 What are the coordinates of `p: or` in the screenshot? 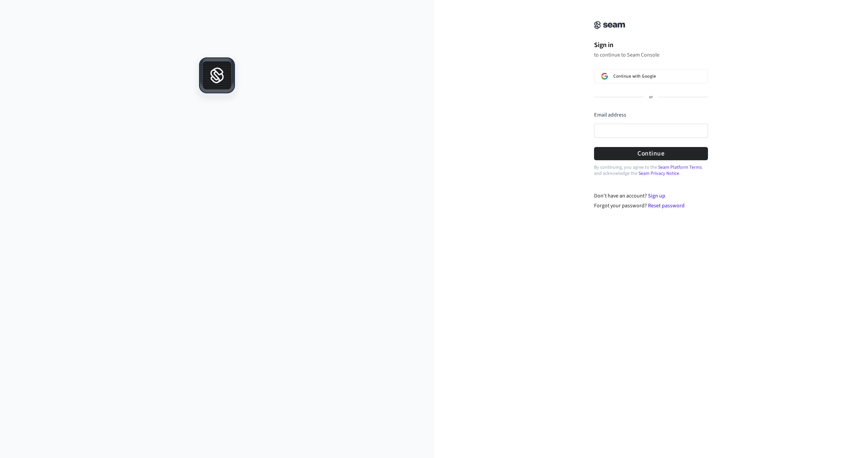 It's located at (651, 98).